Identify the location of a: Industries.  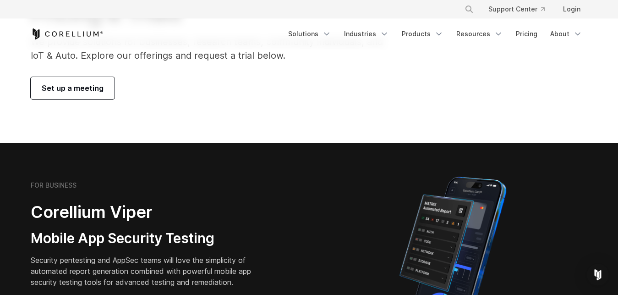
(366, 34).